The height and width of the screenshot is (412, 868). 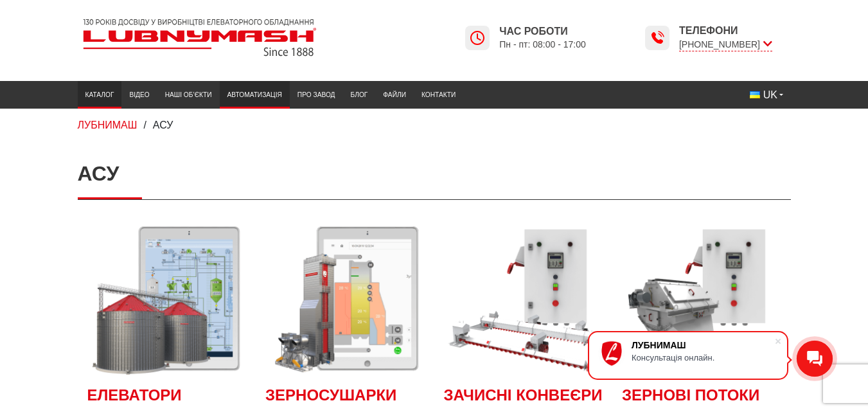 I want to click on a: Детальніше Зерносушарки, so click(x=345, y=299).